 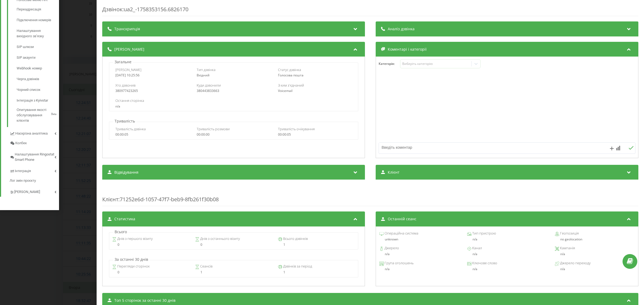 What do you see at coordinates (34, 20) in the screenshot?
I see `span: Підключення номерів` at bounding box center [34, 20].